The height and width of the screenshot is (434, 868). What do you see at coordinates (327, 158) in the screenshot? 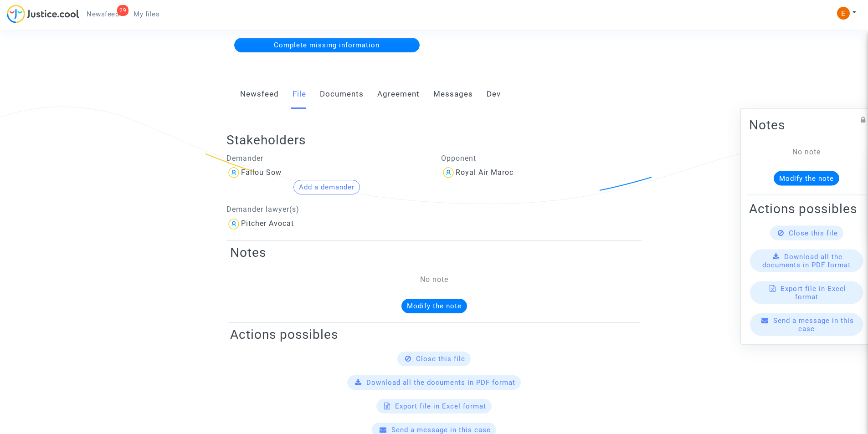
I see `p: Demander` at bounding box center [327, 158].